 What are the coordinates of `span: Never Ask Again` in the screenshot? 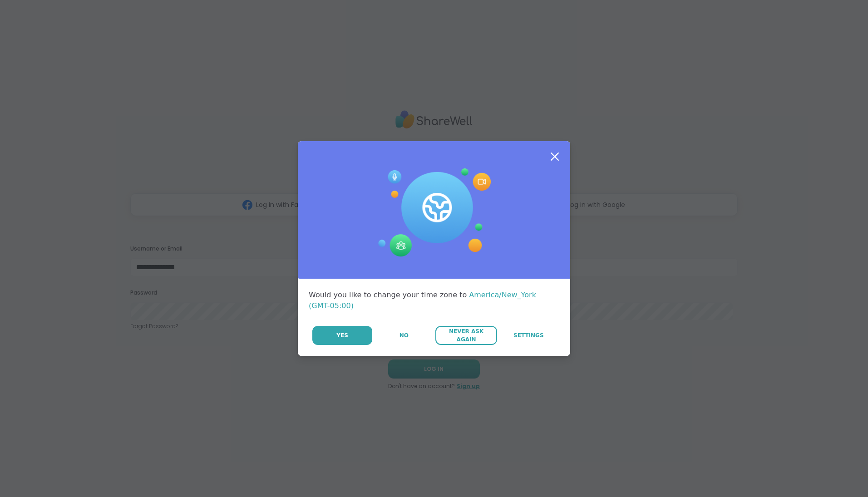 It's located at (466, 335).